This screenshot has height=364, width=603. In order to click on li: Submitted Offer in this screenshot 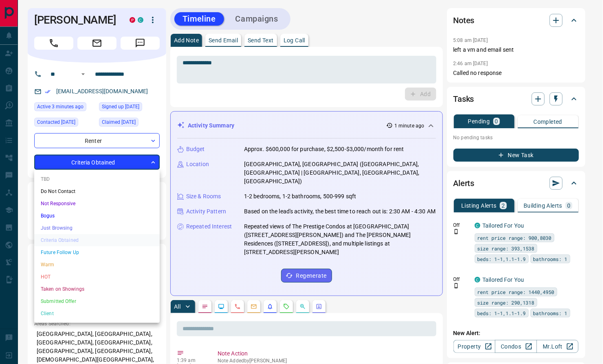, I will do `click(97, 301)`.